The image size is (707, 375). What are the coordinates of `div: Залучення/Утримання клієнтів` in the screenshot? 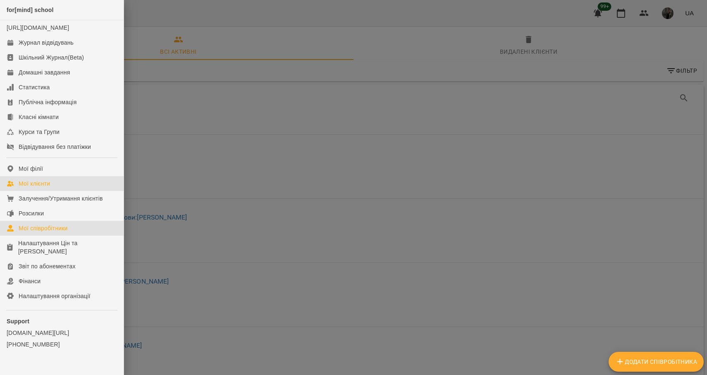 It's located at (61, 198).